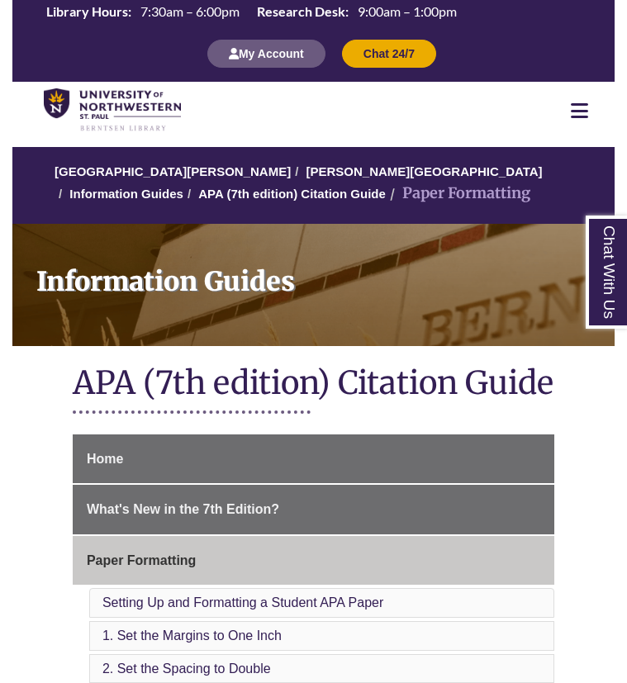 The image size is (627, 683). Describe the element at coordinates (112, 110) in the screenshot. I see `img: UNWSP Library Logo` at that location.